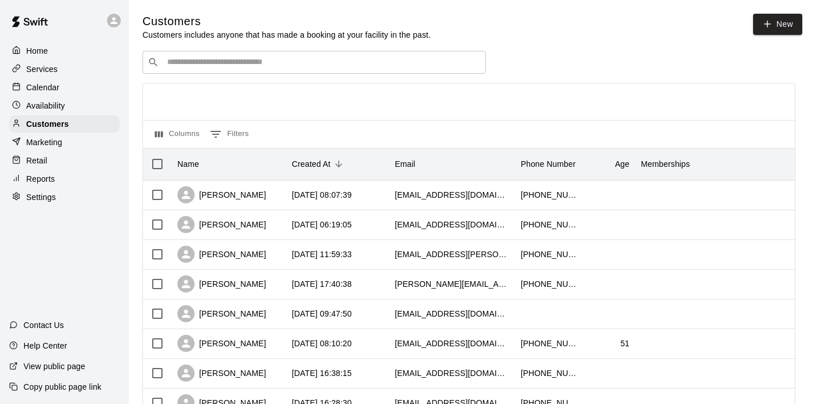  Describe the element at coordinates (46, 106) in the screenshot. I see `p: Availability` at that location.